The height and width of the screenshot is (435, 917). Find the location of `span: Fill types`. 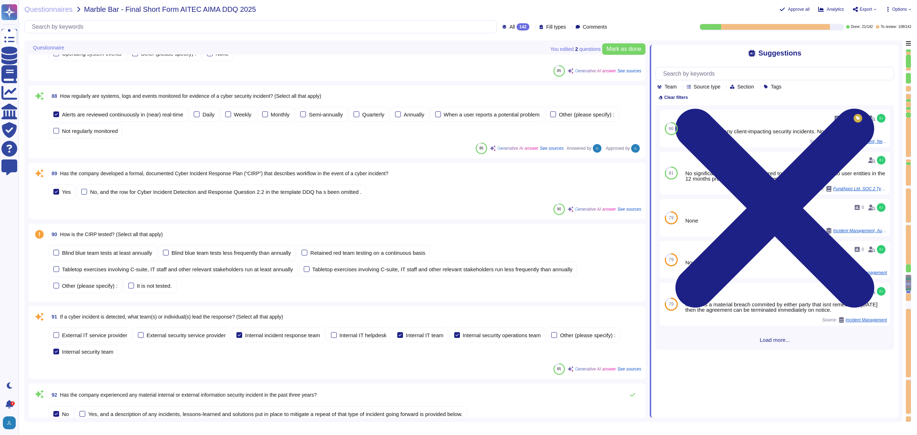

span: Fill types is located at coordinates (556, 27).